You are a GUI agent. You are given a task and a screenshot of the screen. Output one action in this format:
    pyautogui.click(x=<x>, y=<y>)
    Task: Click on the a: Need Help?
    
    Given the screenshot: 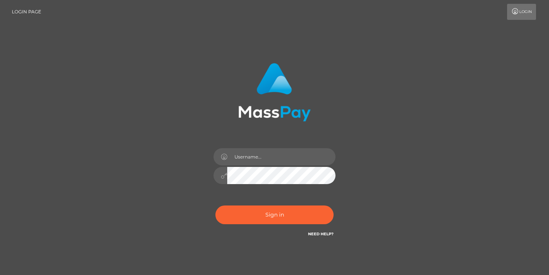 What is the action you would take?
    pyautogui.click(x=321, y=233)
    